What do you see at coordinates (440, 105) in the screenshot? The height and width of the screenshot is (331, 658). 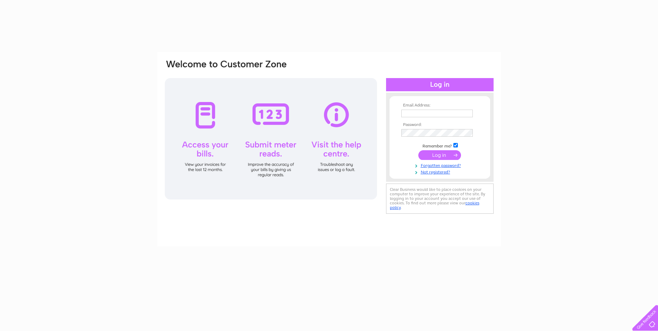 I see `th: Email Address:` at bounding box center [440, 105].